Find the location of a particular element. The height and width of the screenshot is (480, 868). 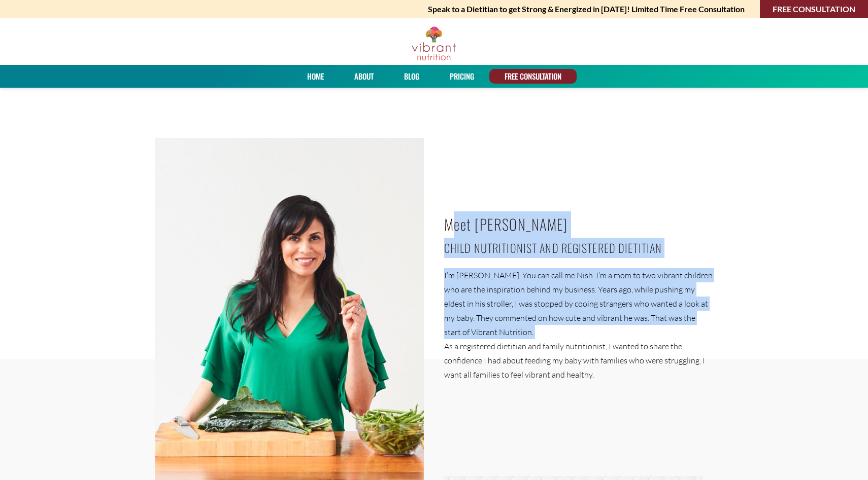

h4: Child Nutritionist and Registered Dietitian is located at coordinates (578, 248).